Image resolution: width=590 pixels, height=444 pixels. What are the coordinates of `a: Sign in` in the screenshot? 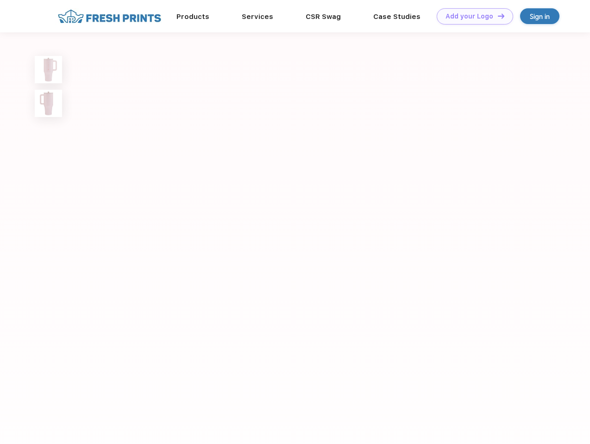 It's located at (539, 16).